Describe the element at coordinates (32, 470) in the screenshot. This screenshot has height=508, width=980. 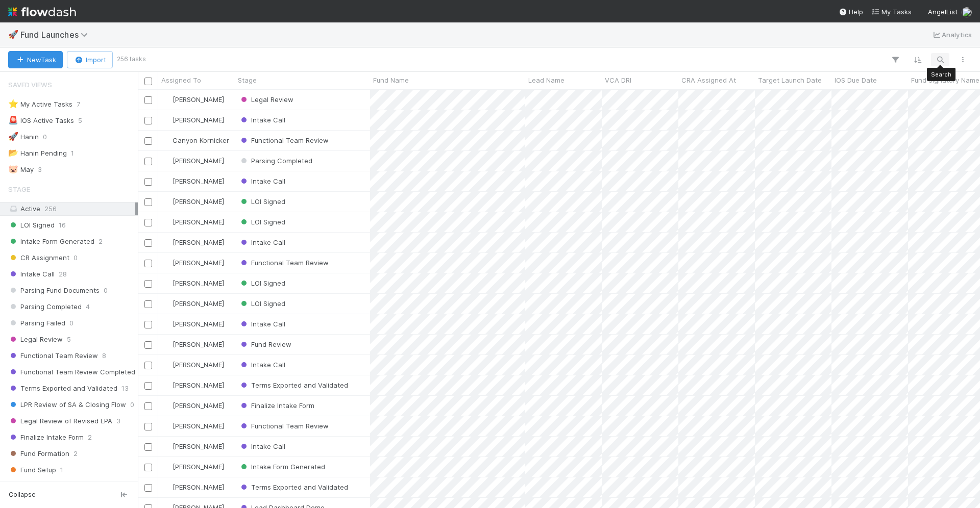
I see `span: Fund Setup` at that location.